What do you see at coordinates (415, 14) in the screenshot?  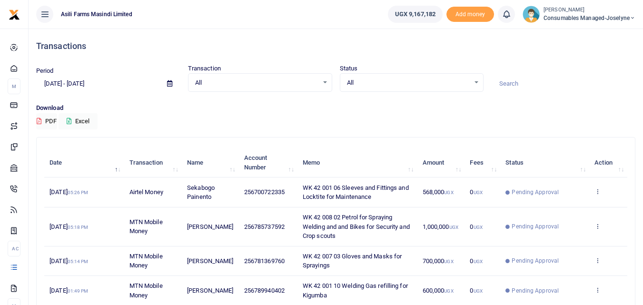 I see `a: UGX 9,167,182` at bounding box center [415, 14].